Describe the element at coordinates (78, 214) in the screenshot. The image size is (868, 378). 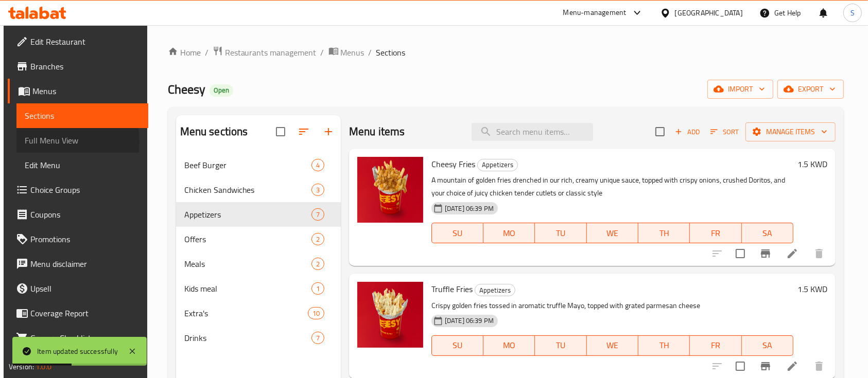
I see `a: Coupons` at that location.